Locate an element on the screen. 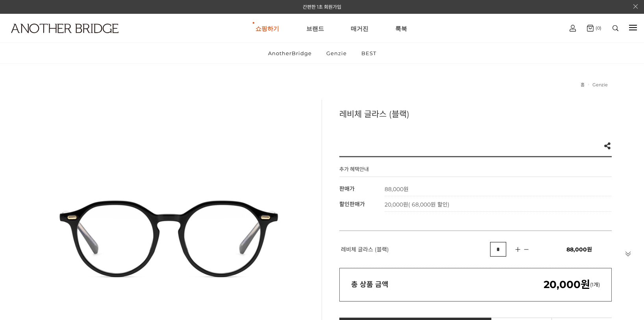  em: 20,000원 is located at coordinates (567, 285).